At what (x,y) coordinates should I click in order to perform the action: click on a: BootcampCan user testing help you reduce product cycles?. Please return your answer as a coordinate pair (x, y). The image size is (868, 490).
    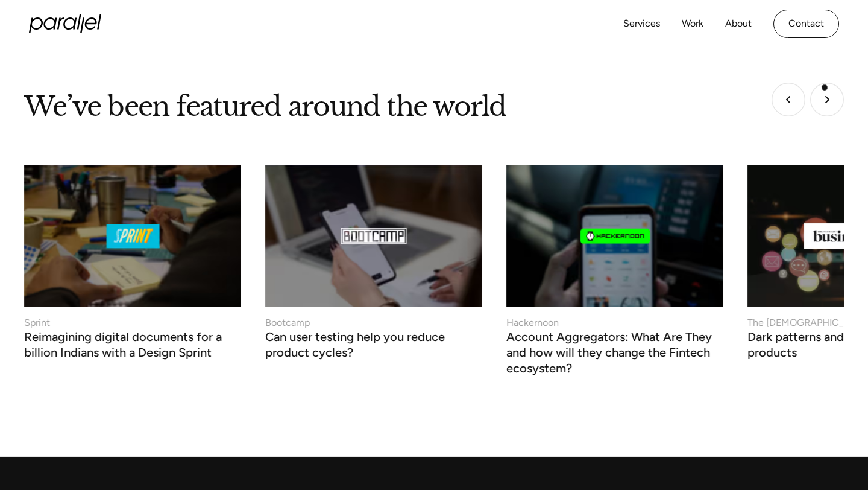
    Looking at the image, I should click on (373, 261).